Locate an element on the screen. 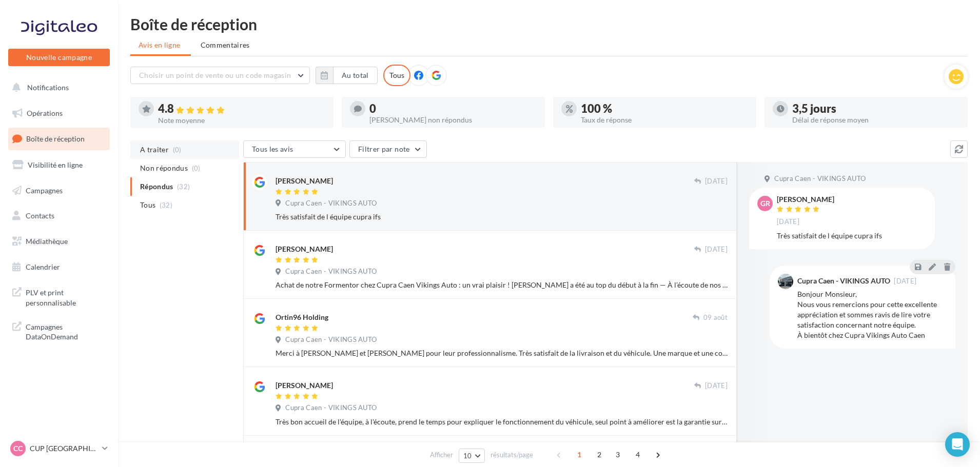  button: Tous les avis is located at coordinates (295, 150).